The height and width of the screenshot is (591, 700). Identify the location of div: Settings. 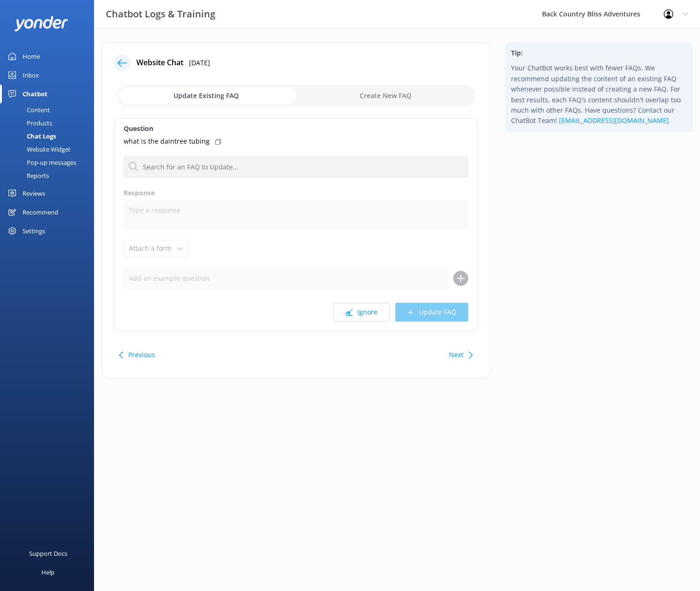
(34, 231).